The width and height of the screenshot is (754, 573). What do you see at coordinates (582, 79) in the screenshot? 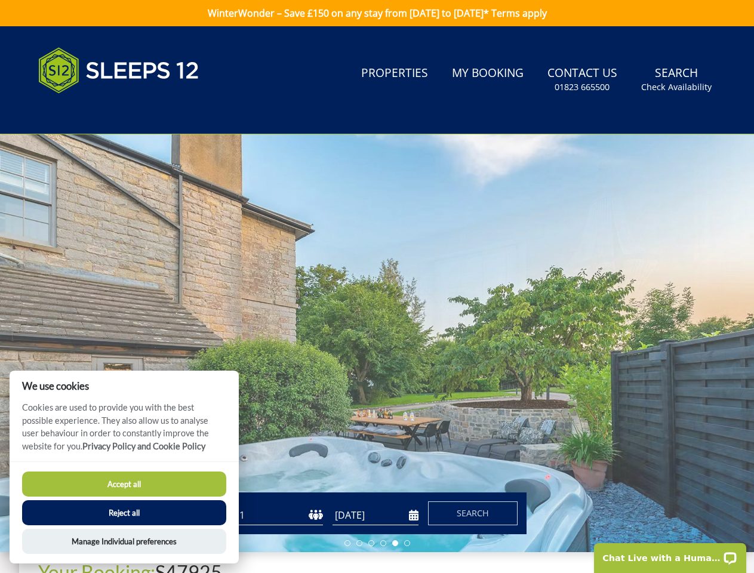
I see `a: Contact Us01823 665500` at bounding box center [582, 79].